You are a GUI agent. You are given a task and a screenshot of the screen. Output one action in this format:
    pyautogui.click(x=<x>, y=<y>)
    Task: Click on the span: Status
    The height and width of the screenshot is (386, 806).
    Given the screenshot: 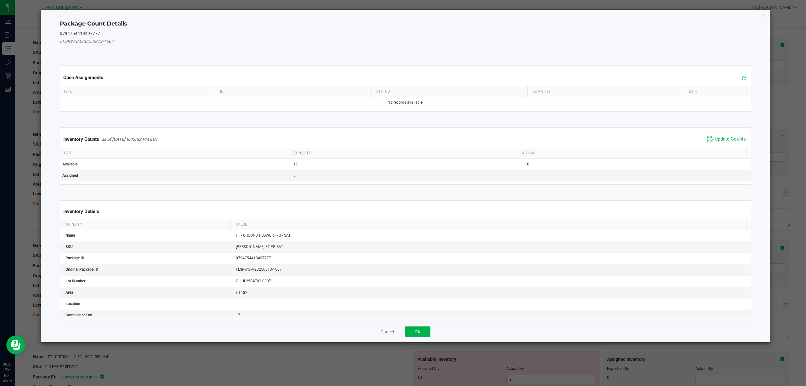 What is the action you would take?
    pyautogui.click(x=383, y=91)
    